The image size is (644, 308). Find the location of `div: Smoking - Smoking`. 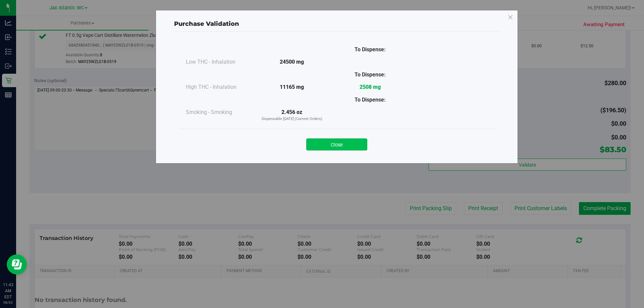

div: Smoking - Smoking is located at coordinates (219, 112).